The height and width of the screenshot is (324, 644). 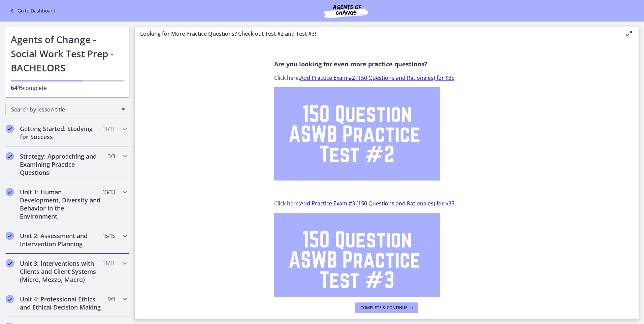 What do you see at coordinates (61, 240) in the screenshot?
I see `h2: Unit 2: Assessment and Intervention Planning` at bounding box center [61, 240].